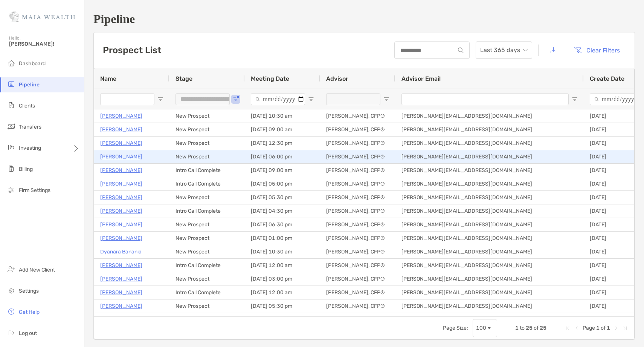  Describe the element at coordinates (11, 291) in the screenshot. I see `img: settings icon` at that location.